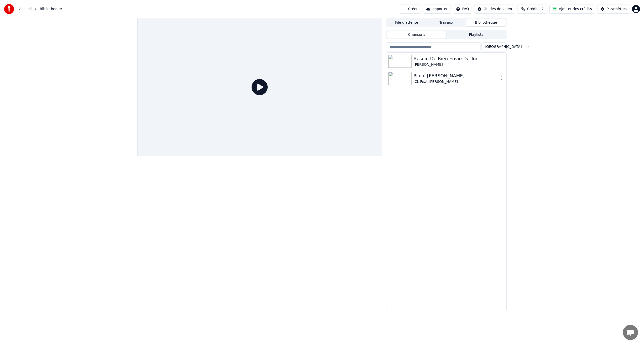 The image size is (644, 345). What do you see at coordinates (437, 9) in the screenshot?
I see `button: Importer` at bounding box center [437, 9].